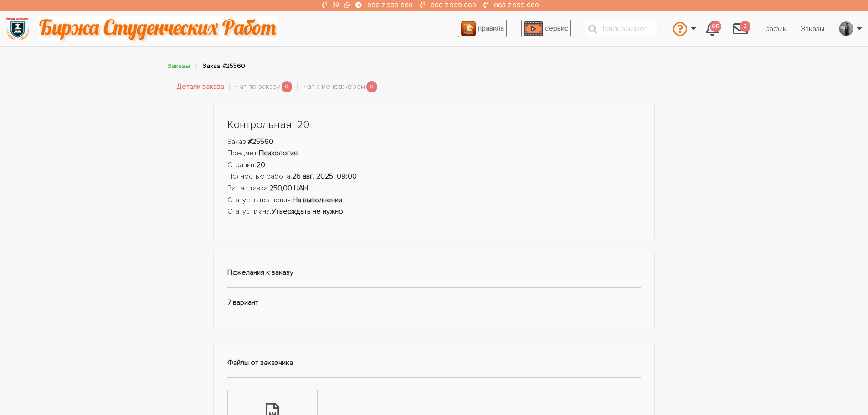 This screenshot has width=868, height=415. I want to click on a: 096 7 999 660, so click(390, 5).